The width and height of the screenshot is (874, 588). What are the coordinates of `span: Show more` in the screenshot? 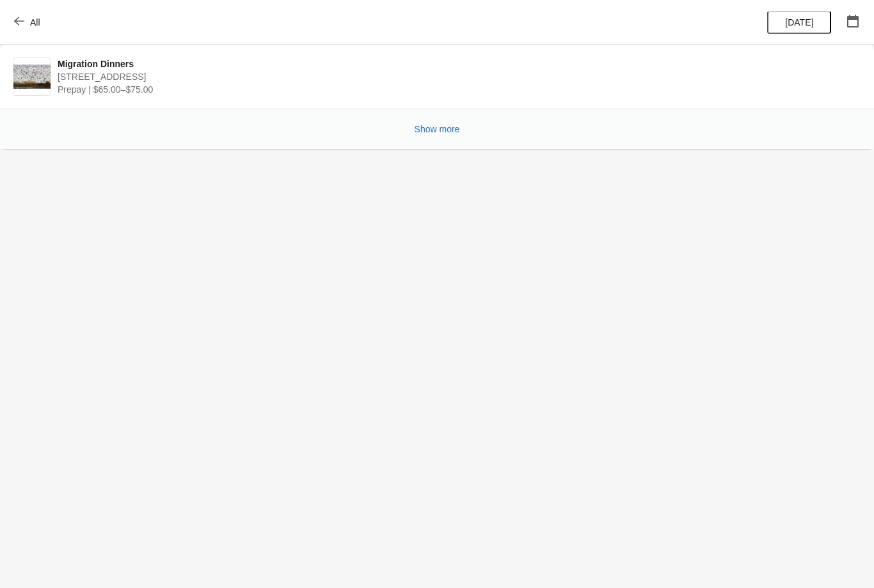 It's located at (437, 130).